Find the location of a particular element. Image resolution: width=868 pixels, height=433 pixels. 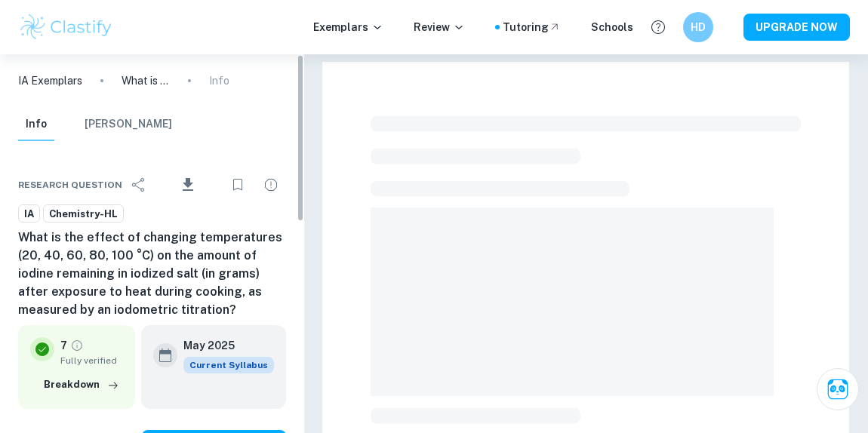

button: UPGRADE NOW is located at coordinates (797, 28).